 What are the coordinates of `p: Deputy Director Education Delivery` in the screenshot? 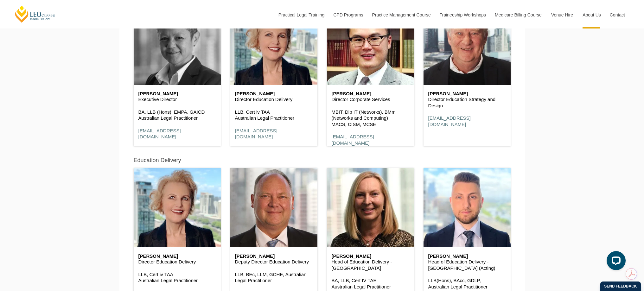 It's located at (274, 262).